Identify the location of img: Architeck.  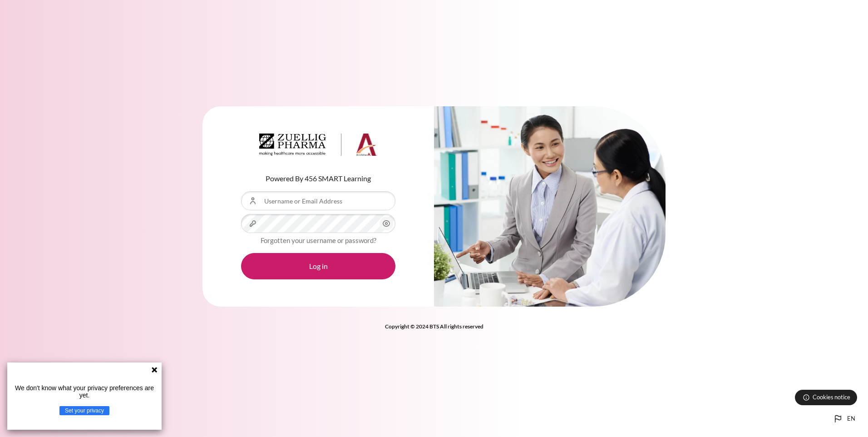
(319, 145).